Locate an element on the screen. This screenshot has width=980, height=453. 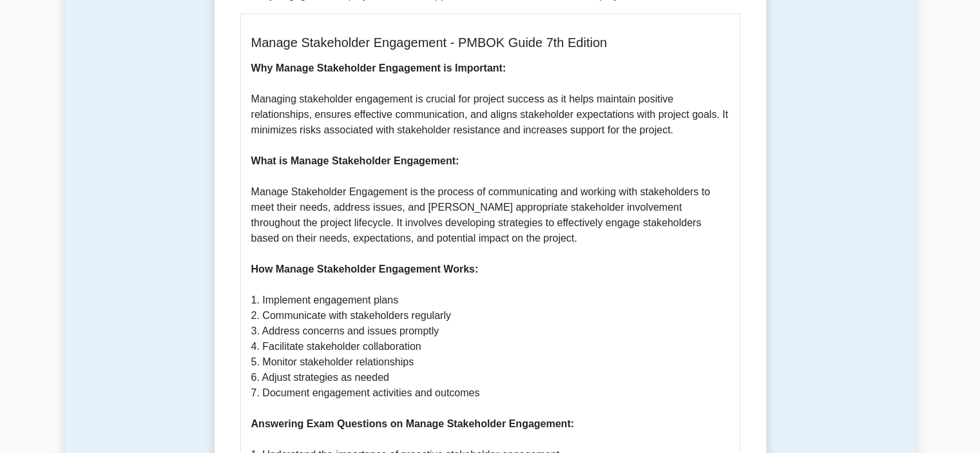
b: Why Manage Stakeholder Engagement is Important: is located at coordinates (379, 68).